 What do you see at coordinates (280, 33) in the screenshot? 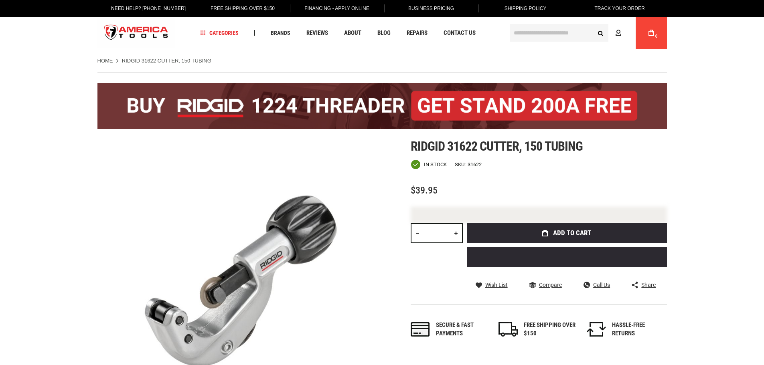
I see `a: Brands` at bounding box center [280, 33].